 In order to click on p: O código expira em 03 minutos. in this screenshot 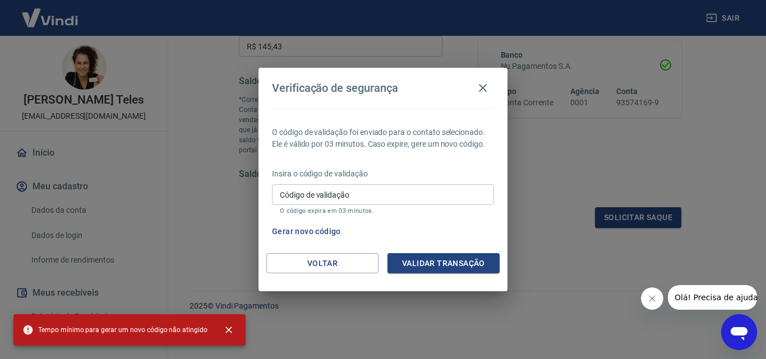, I will do `click(383, 211)`.